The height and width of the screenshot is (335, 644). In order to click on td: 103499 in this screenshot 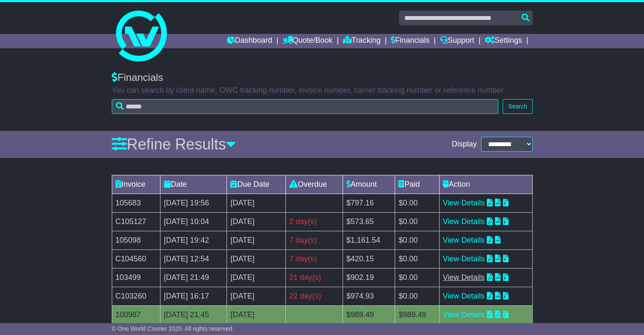, I will do `click(136, 277)`.